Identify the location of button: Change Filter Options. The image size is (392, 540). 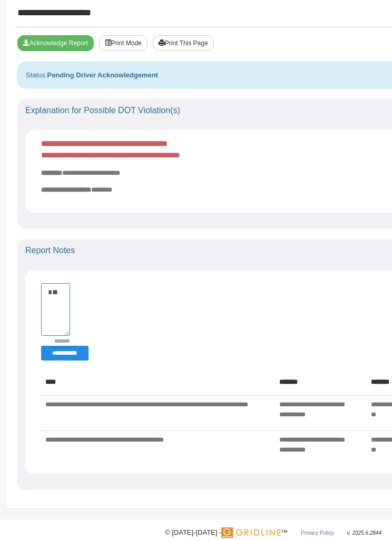
(65, 353).